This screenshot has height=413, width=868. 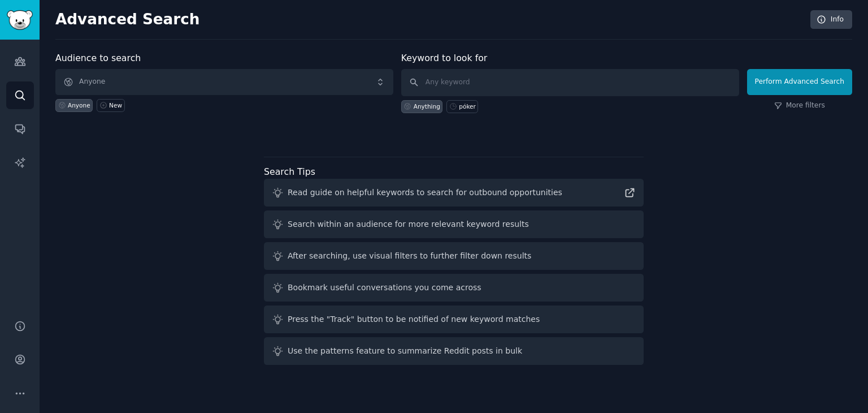 What do you see at coordinates (290, 171) in the screenshot?
I see `label: Search Tips` at bounding box center [290, 171].